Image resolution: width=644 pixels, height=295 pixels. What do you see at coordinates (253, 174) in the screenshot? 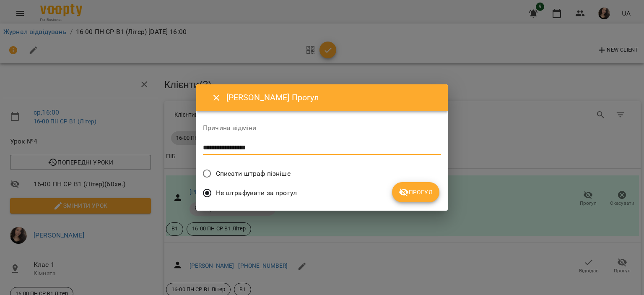
I see `span: Списати штраф пізніше` at bounding box center [253, 174].